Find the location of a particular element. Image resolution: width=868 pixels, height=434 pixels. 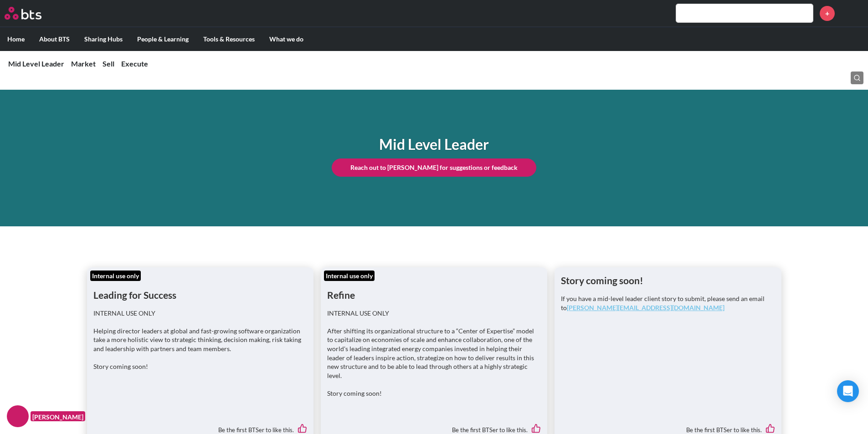

img: F is located at coordinates (18, 416).